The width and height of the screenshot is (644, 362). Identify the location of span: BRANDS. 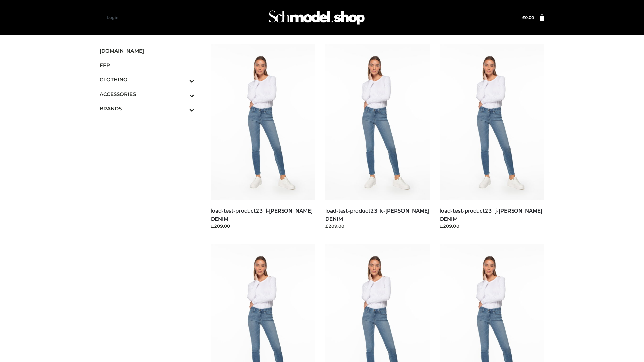
(147, 108).